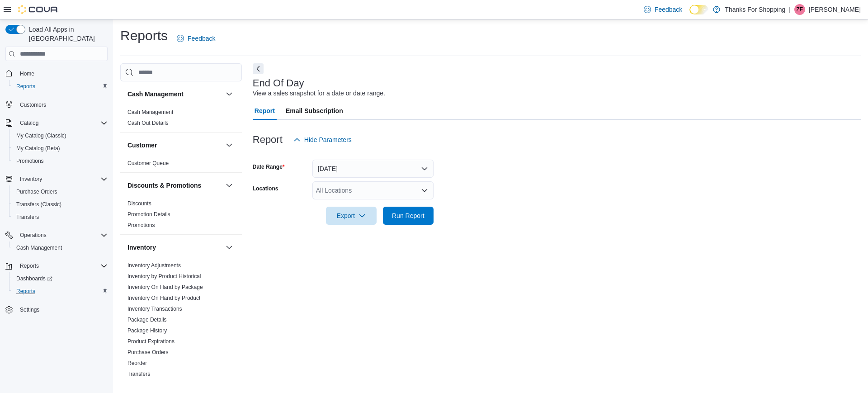 The height and width of the screenshot is (393, 868). I want to click on a: Package History, so click(147, 331).